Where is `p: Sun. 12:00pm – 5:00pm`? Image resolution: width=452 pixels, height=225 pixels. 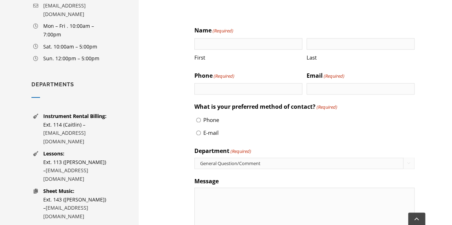 p: Sun. 12:00pm – 5:00pm is located at coordinates (75, 59).